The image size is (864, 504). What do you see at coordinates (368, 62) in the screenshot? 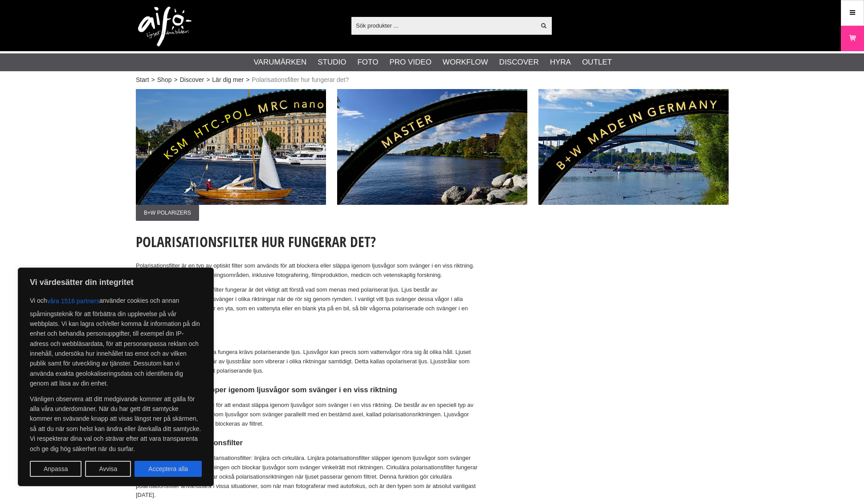
I see `a: Foto` at bounding box center [368, 62].